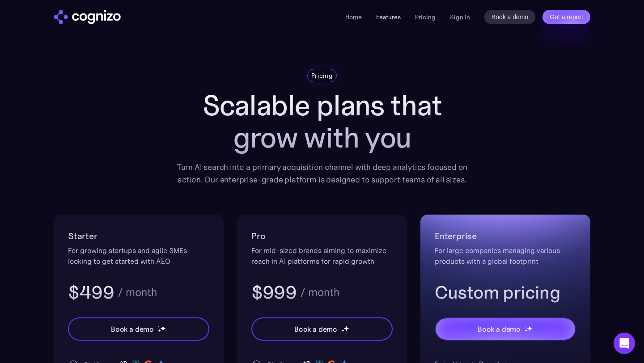 The height and width of the screenshot is (363, 644). I want to click on a: Book a demo, so click(510, 17).